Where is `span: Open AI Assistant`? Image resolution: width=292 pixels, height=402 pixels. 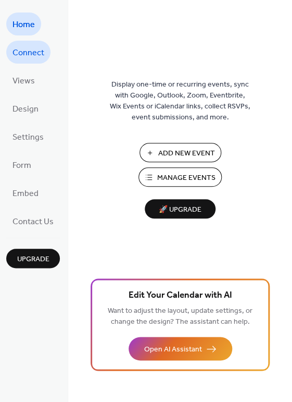 span: Open AI Assistant is located at coordinates (173, 349).